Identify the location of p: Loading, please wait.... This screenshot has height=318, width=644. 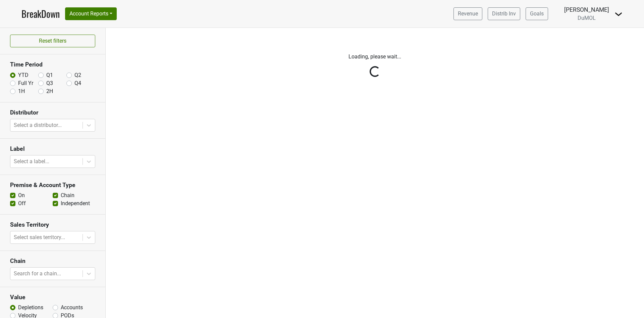
(375, 57).